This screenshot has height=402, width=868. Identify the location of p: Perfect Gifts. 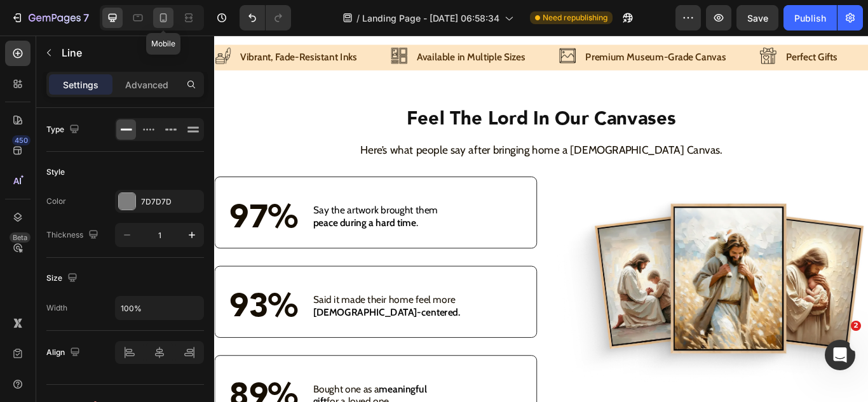
(696, 25).